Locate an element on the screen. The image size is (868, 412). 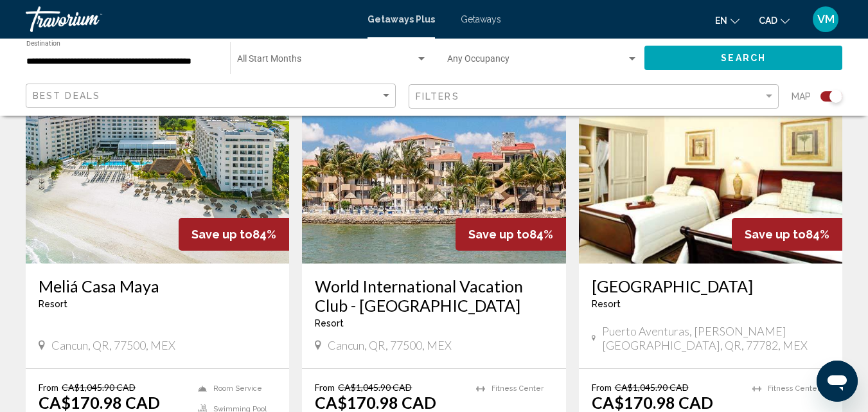
img: ii_ccm1.jpg is located at coordinates (157, 161).